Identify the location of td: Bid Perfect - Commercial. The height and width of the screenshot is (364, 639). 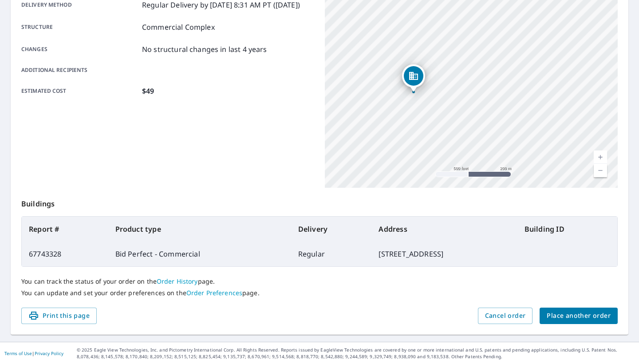
(200, 254).